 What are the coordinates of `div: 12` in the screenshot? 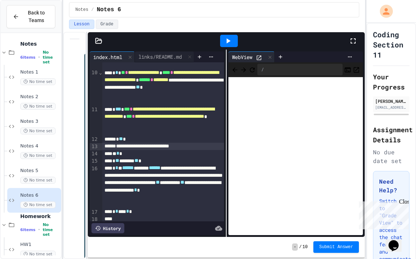 It's located at (94, 139).